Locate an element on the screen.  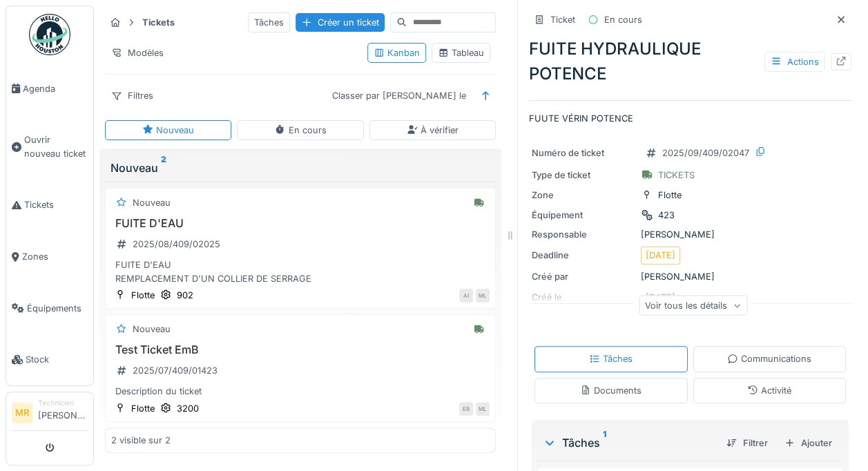
h3: Test Ticket EmB is located at coordinates (300, 350).